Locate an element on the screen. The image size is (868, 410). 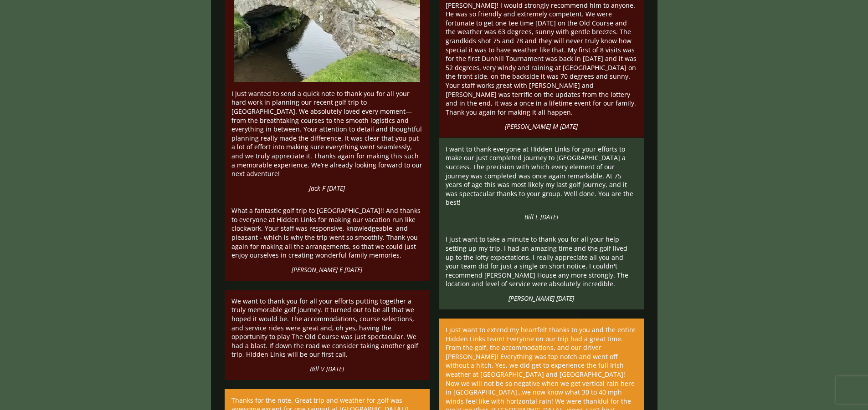
p: I want to thank everyone at Hidden Links for your efforts to make our just completed journey to [... is located at coordinates (541, 175).